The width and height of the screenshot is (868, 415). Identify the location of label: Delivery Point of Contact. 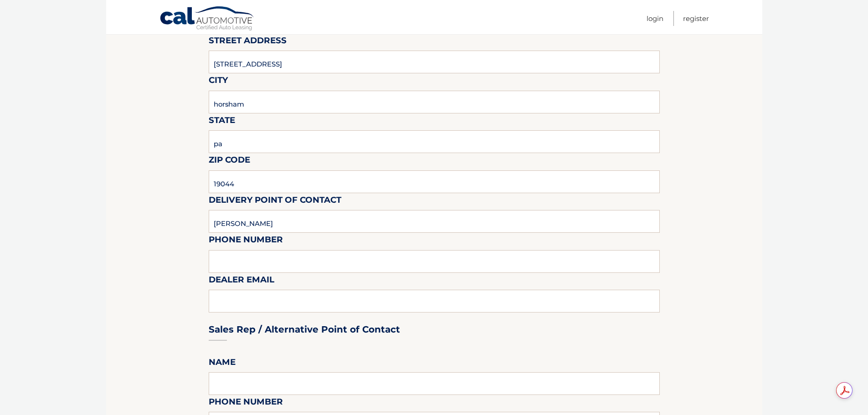
(274, 202).